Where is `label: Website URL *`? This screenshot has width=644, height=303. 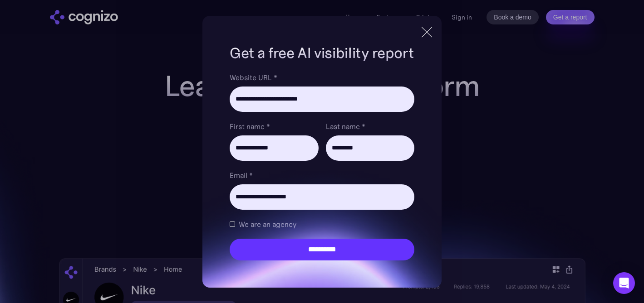
label: Website URL * is located at coordinates (321, 78).